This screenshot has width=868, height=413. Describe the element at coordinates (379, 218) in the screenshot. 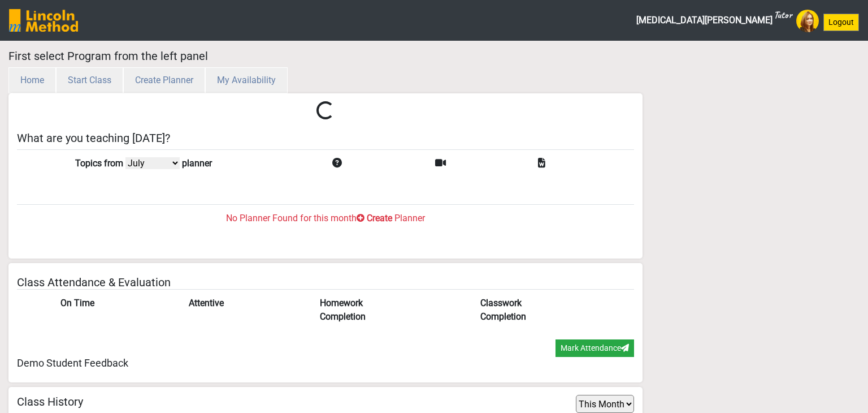

I see `label: Create` at that location.